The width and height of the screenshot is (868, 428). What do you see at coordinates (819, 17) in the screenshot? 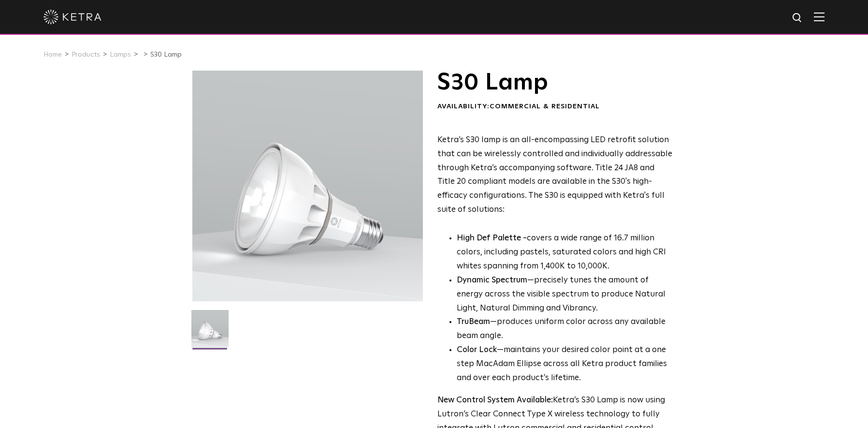
I see `img: Hamburger%20Nav.svg` at bounding box center [819, 17].